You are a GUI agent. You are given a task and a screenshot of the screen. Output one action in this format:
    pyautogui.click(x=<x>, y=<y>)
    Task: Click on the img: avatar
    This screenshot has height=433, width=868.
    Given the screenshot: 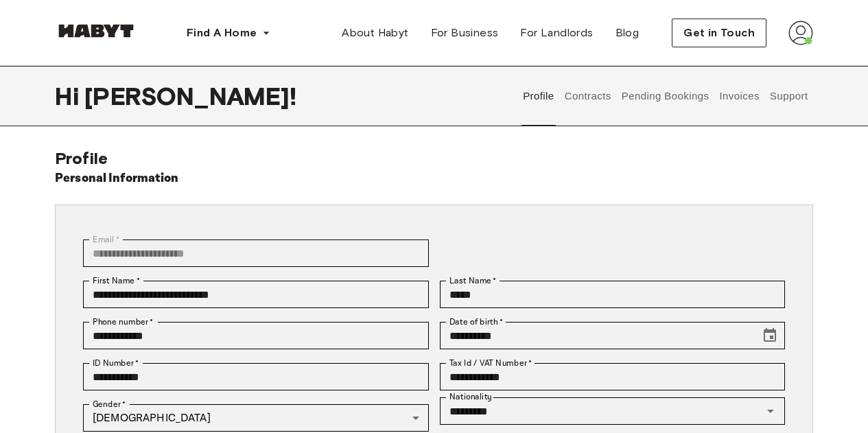 What is the action you would take?
    pyautogui.click(x=801, y=33)
    